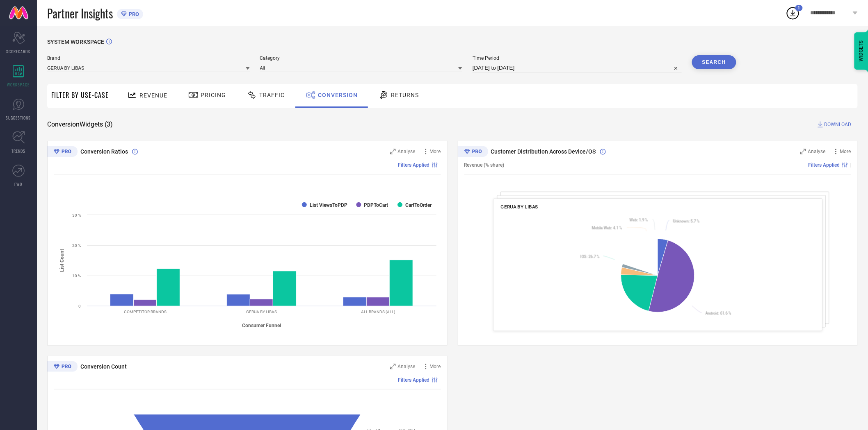  Describe the element at coordinates (793, 13) in the screenshot. I see `div: Open download list` at that location.